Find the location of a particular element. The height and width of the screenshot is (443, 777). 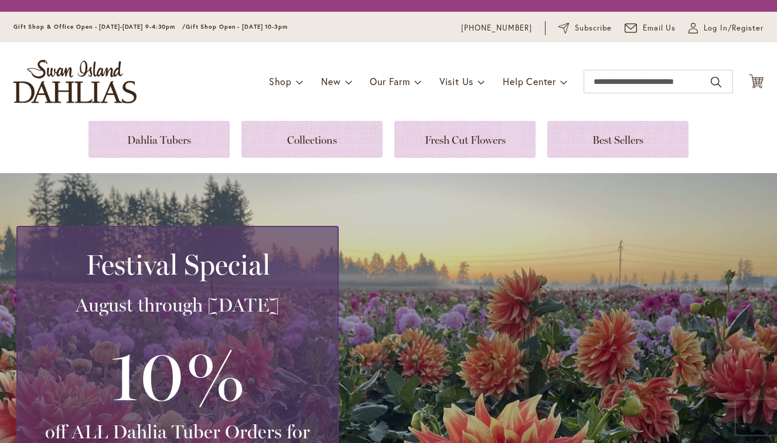

h2: Festival Special is located at coordinates (178, 264).